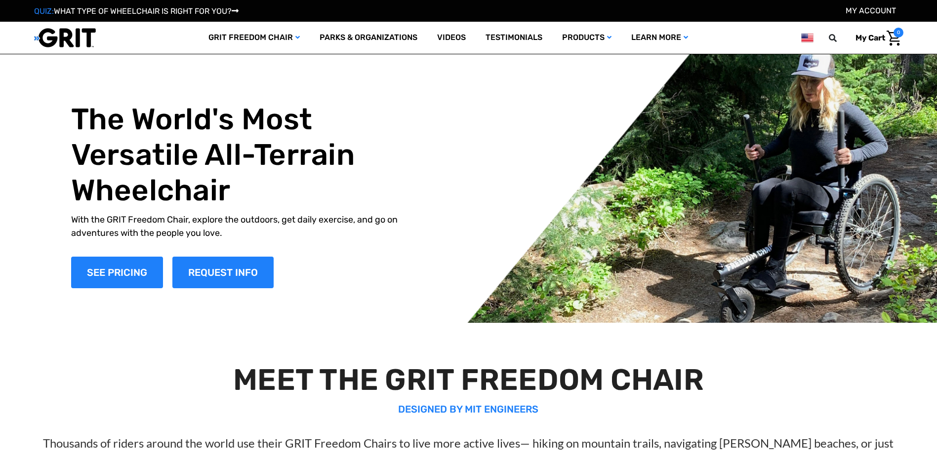 The width and height of the screenshot is (937, 456). Describe the element at coordinates (254, 38) in the screenshot. I see `a: GRIT Freedom Chair` at that location.